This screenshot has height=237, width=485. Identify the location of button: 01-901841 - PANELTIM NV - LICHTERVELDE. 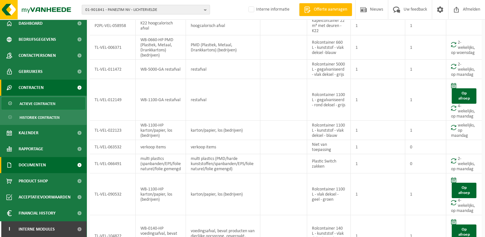
(146, 10).